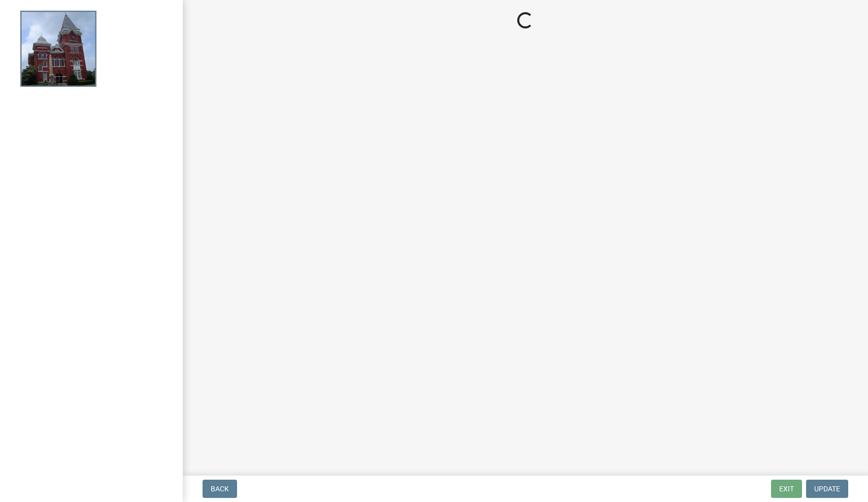 This screenshot has height=502, width=868. What do you see at coordinates (220, 489) in the screenshot?
I see `span: Back` at bounding box center [220, 489].